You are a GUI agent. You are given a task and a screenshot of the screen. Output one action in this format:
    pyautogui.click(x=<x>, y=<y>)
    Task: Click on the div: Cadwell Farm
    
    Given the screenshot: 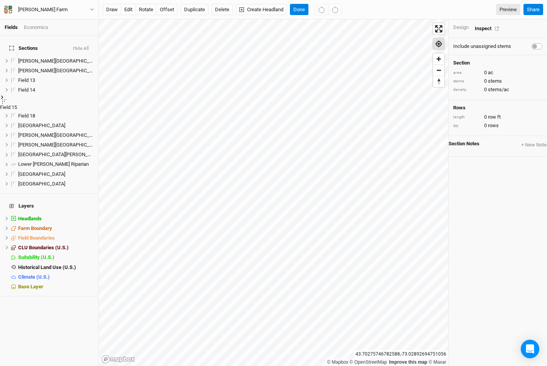 What is the action you would take?
    pyautogui.click(x=43, y=10)
    